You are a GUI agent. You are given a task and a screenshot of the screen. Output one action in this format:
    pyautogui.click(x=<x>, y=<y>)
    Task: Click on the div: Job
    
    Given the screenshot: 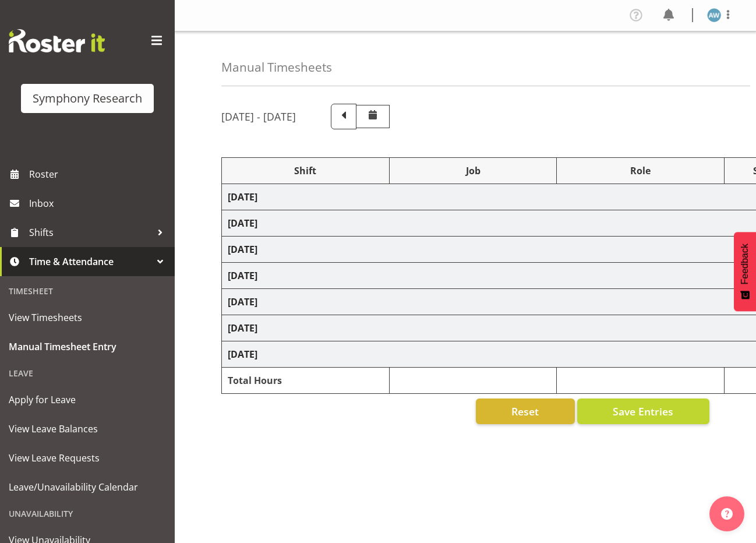 What is the action you would take?
    pyautogui.click(x=473, y=171)
    